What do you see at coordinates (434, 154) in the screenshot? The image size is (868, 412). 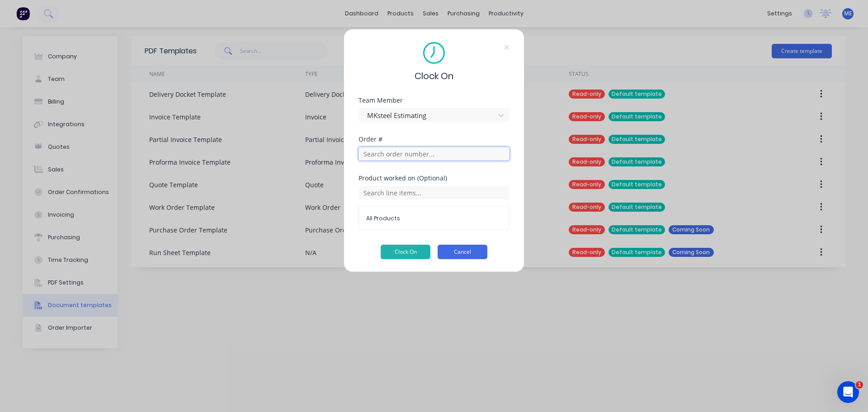 I see `input: Search order number...` at bounding box center [434, 154].